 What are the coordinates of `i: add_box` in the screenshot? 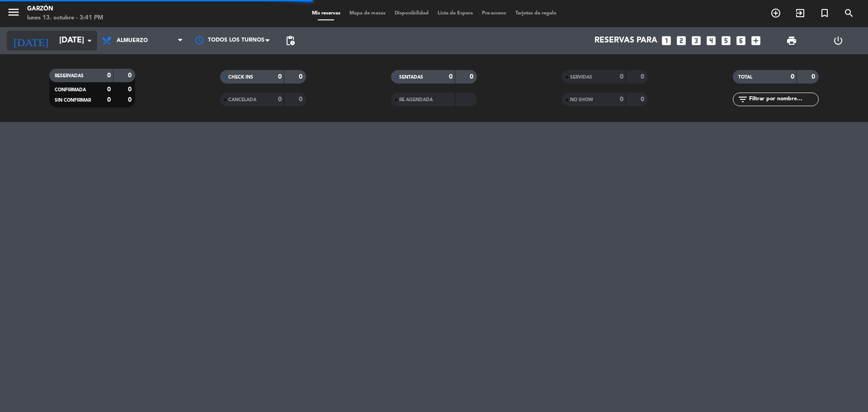 It's located at (756, 41).